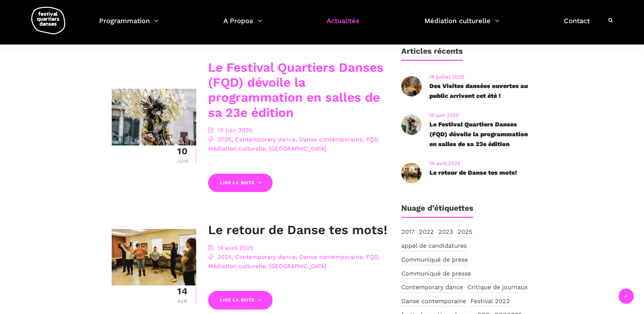 This screenshot has height=314, width=644. What do you see at coordinates (411, 86) in the screenshot?
I see `img: 20240905-9595` at bounding box center [411, 86].